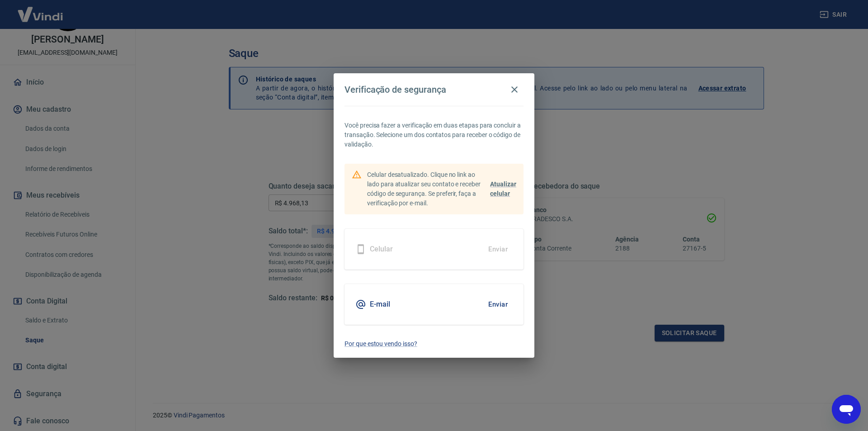 This screenshot has width=868, height=431. What do you see at coordinates (381, 249) in the screenshot?
I see `h5: Celular` at bounding box center [381, 249].